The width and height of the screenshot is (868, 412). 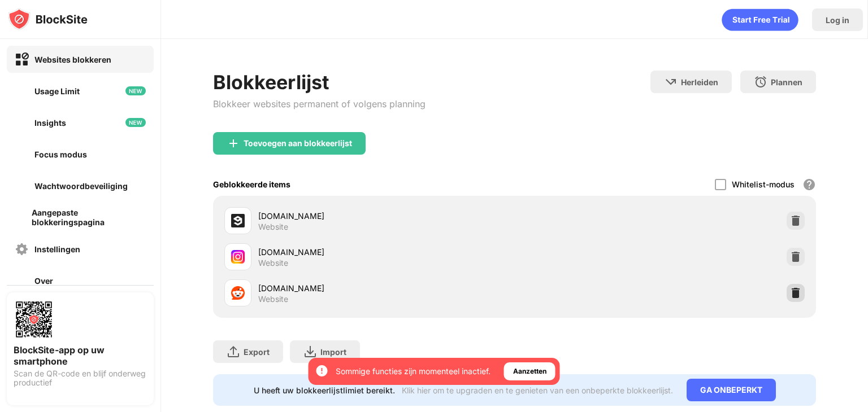 What do you see at coordinates (48, 19) in the screenshot?
I see `img: logo-blocksite.svg` at bounding box center [48, 19].